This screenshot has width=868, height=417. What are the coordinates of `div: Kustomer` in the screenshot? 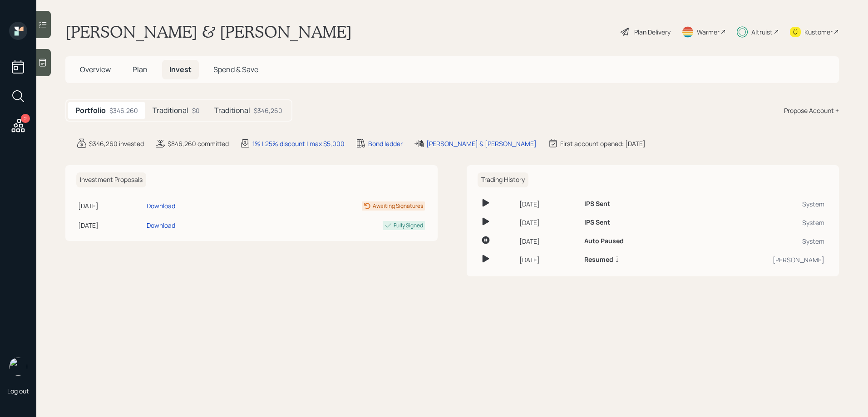 It's located at (819, 32).